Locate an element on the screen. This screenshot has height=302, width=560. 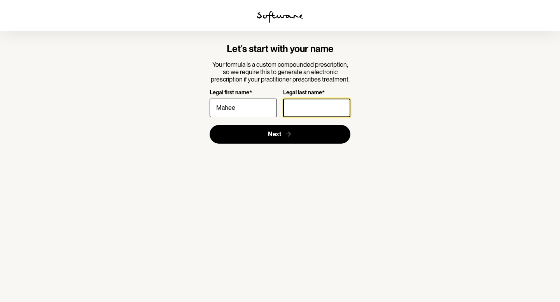
button: Next is located at coordinates (280, 134).